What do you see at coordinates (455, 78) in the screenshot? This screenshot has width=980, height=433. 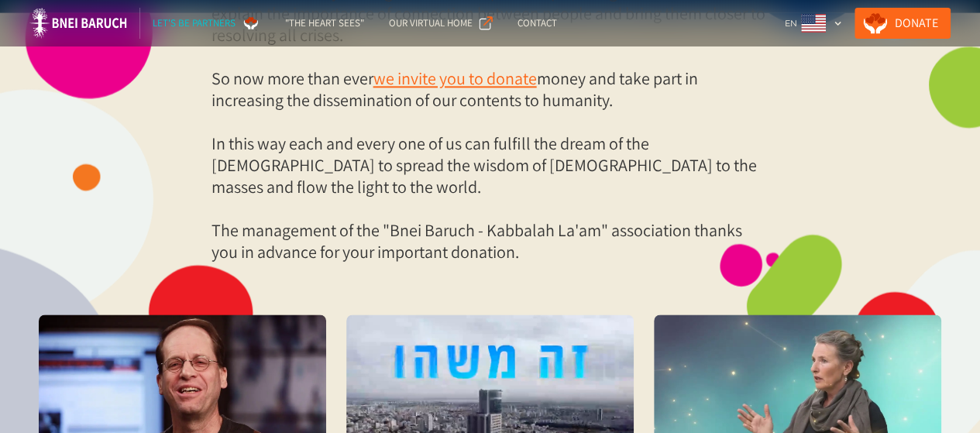 I see `a: we invite you to donate` at bounding box center [455, 78].